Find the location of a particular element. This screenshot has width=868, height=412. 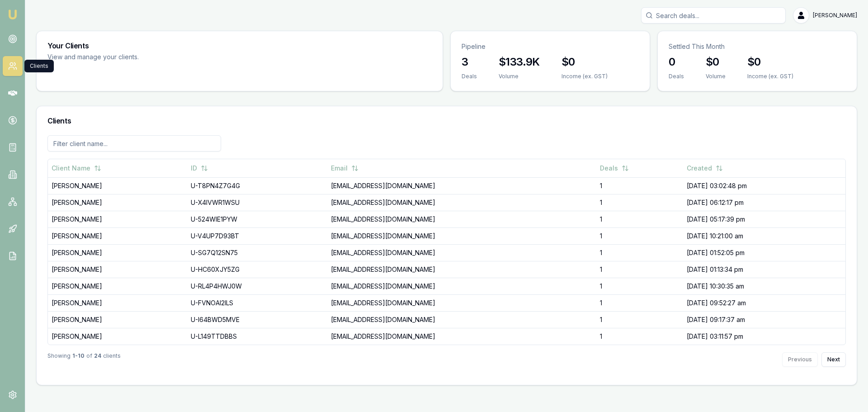

button: Next is located at coordinates (834, 359).